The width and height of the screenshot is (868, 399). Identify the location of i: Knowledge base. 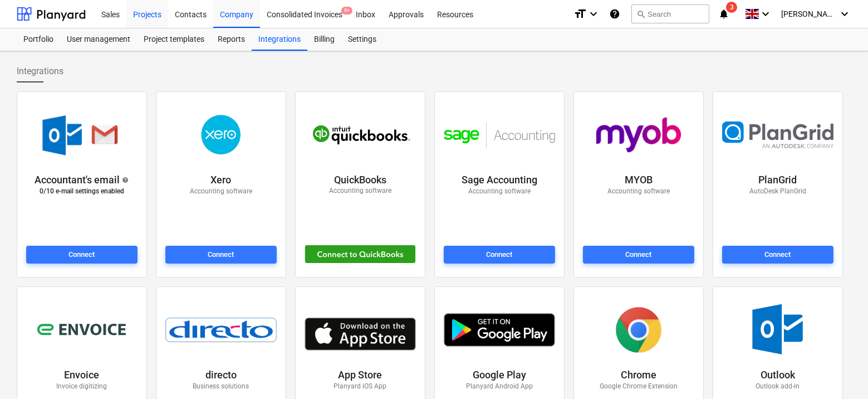
(615, 14).